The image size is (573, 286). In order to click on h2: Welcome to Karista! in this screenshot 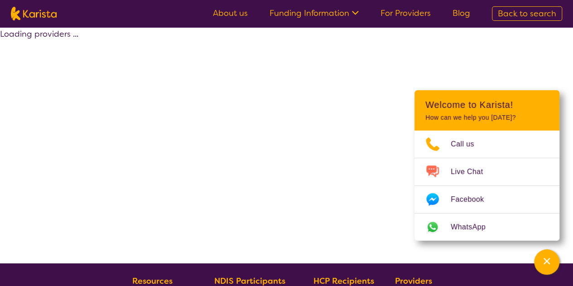, I will do `click(487, 105)`.